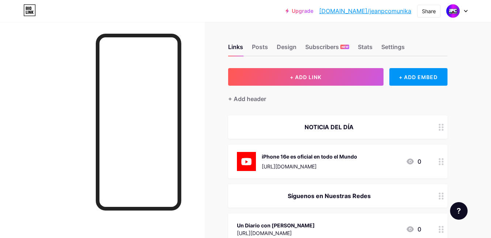 This screenshot has width=491, height=238. What do you see at coordinates (329, 196) in the screenshot?
I see `div: Síguenos en Nuestras Redes` at bounding box center [329, 196].